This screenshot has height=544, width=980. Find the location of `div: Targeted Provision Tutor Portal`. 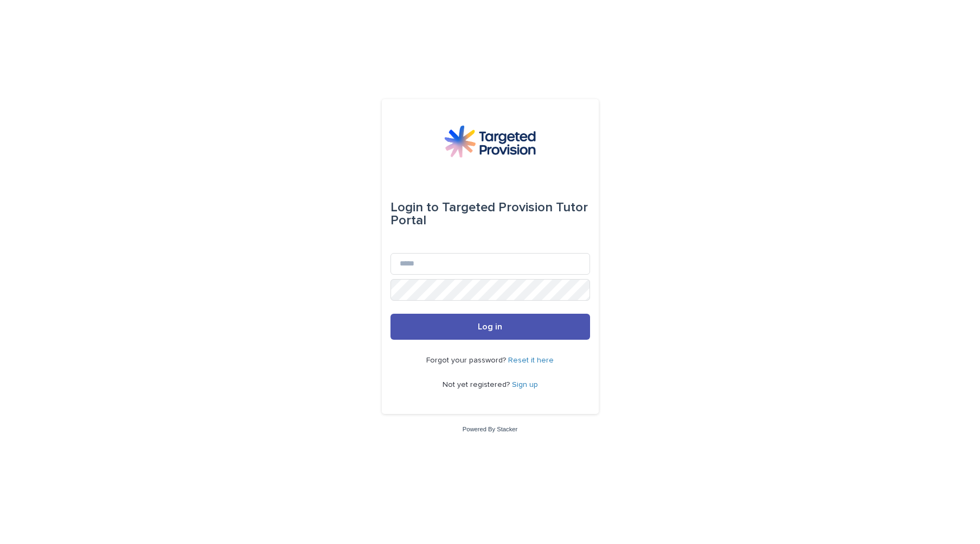

div: Targeted Provision Tutor Portal is located at coordinates (490, 214).